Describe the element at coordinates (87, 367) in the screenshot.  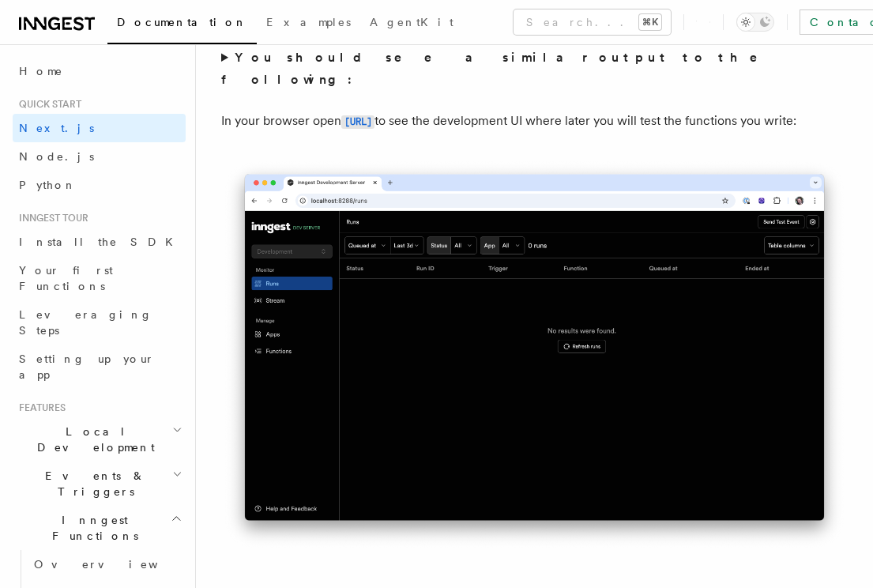
I see `span: Setting up your app` at that location.